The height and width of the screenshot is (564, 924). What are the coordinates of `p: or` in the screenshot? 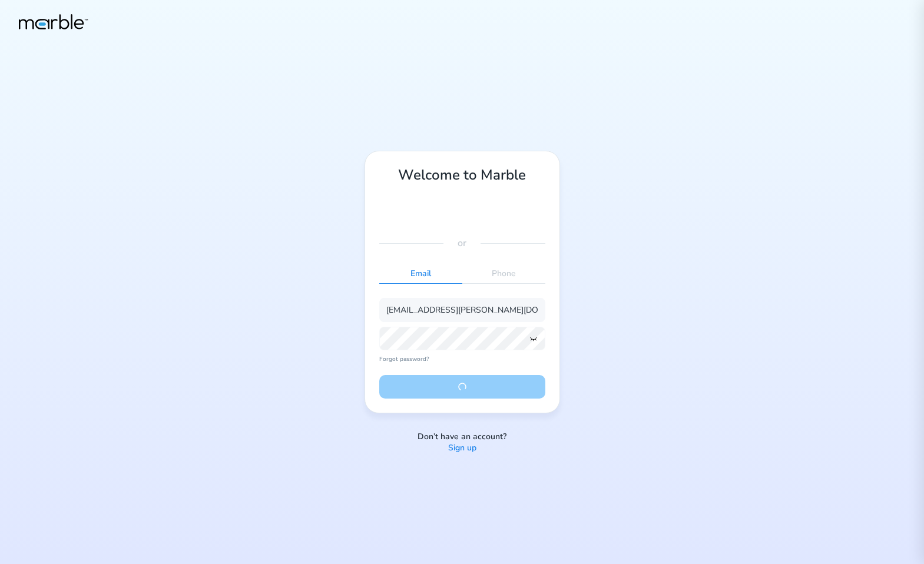 It's located at (462, 243).